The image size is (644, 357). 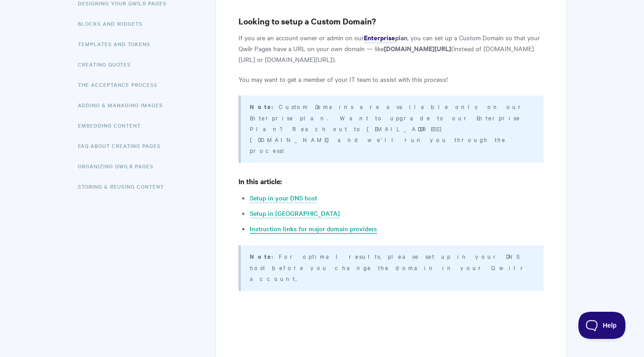 What do you see at coordinates (123, 146) in the screenshot?
I see `a: FAQ About Creating Pages` at bounding box center [123, 146].